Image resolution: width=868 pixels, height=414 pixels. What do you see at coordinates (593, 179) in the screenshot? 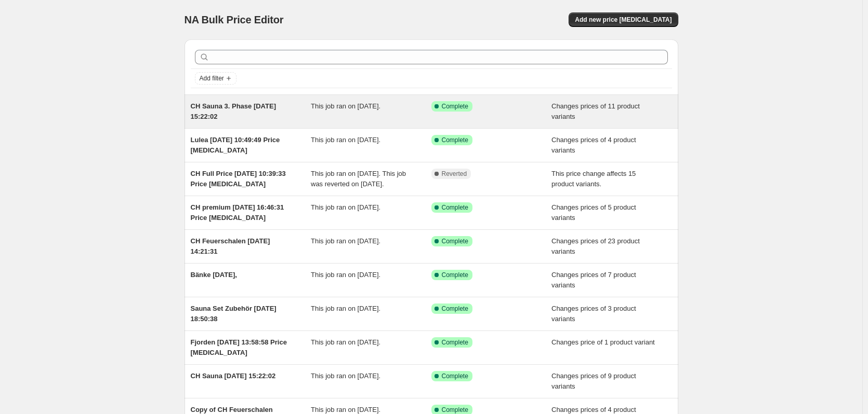
I see `span: This price change affects 15 product variants.` at bounding box center [593, 179].